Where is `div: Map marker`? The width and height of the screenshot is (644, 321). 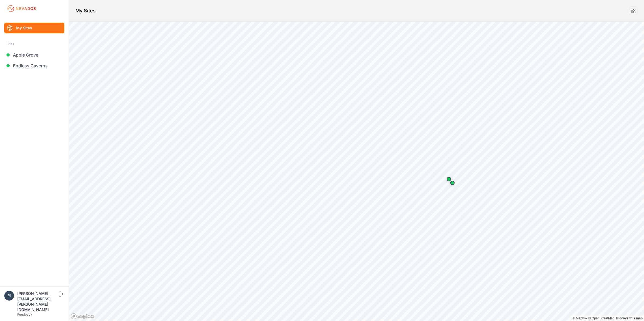 div: Map marker is located at coordinates (449, 179).